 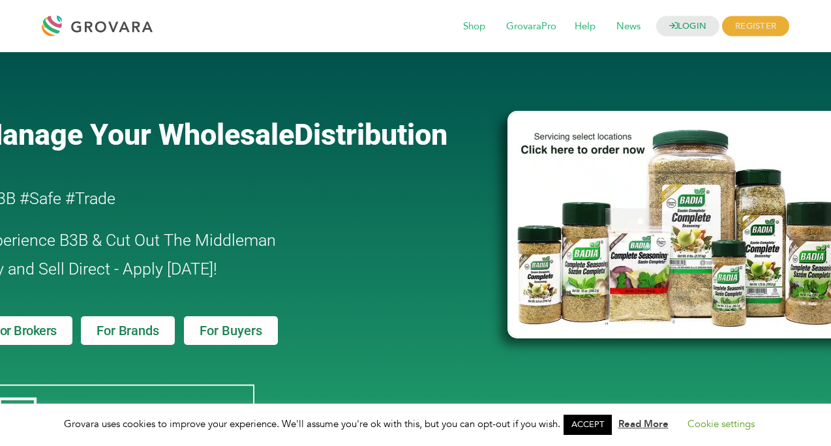 I want to click on a: Read More, so click(x=643, y=424).